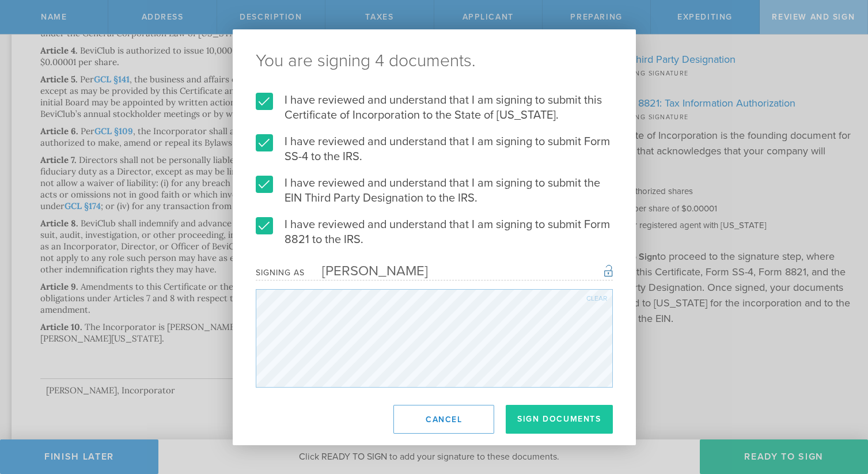  I want to click on ng-pluralize: You are signing 4 documents., so click(434, 61).